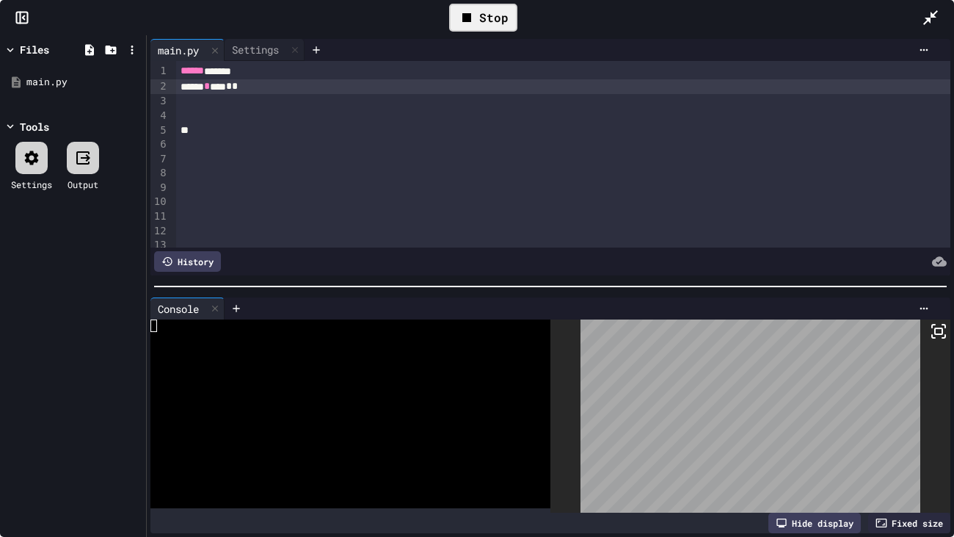 This screenshot has width=954, height=537. I want to click on div: 1, so click(159, 71).